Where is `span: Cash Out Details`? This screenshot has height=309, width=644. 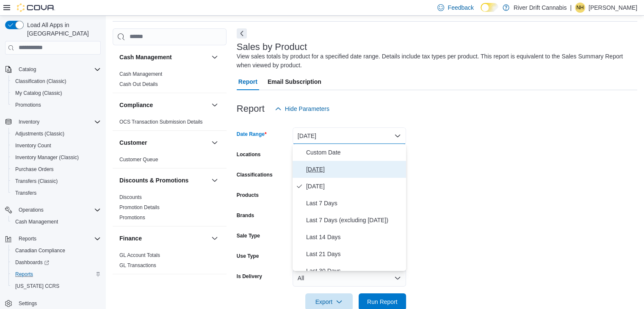 span: Cash Out Details is located at coordinates (138, 84).